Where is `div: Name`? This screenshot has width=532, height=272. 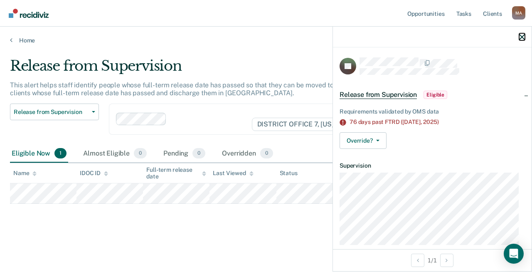
div: Name is located at coordinates (25, 173).